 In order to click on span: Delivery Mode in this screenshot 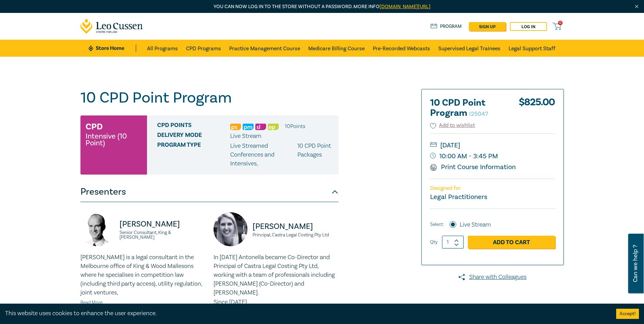, I will do `click(194, 136)`.